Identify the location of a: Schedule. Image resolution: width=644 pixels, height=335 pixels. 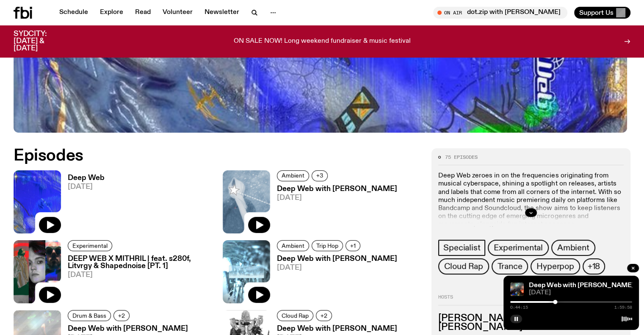
(74, 13).